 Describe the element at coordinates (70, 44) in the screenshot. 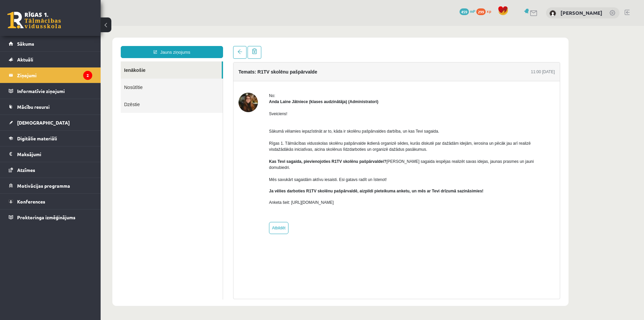

I see `a: Ienākošie` at that location.